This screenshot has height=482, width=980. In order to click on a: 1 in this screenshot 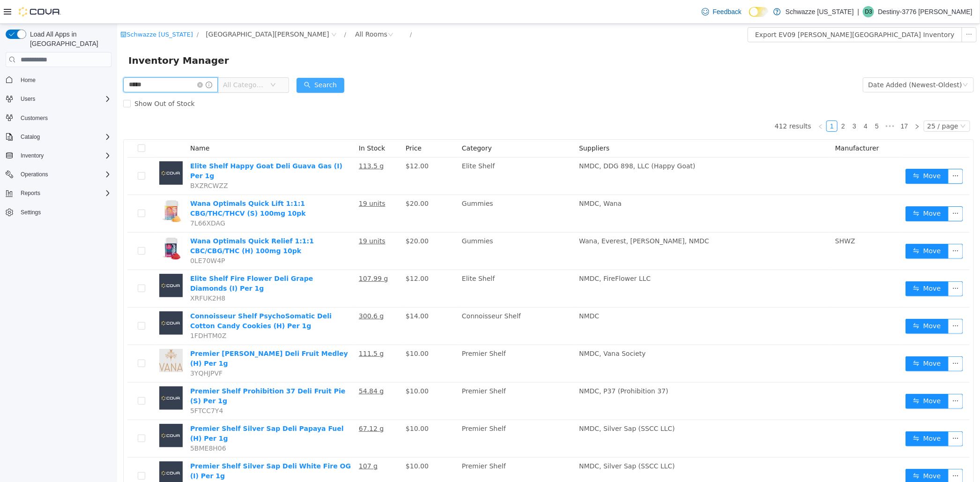, I will do `click(715, 102)`.